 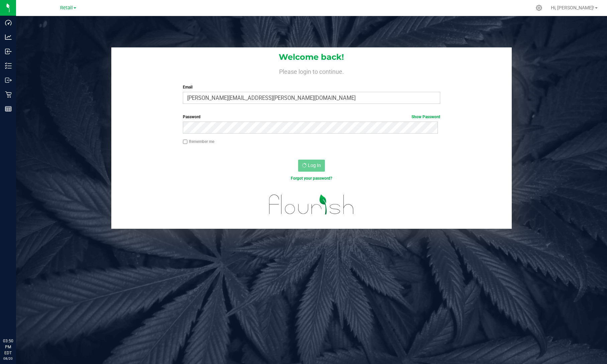 What do you see at coordinates (8, 80) in the screenshot?
I see `inline-svg: Outbound` at bounding box center [8, 80].